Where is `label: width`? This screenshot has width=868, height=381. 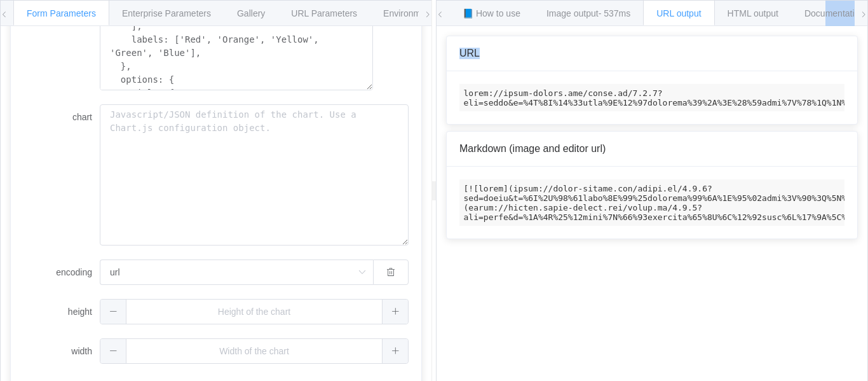 label: width is located at coordinates (62, 351).